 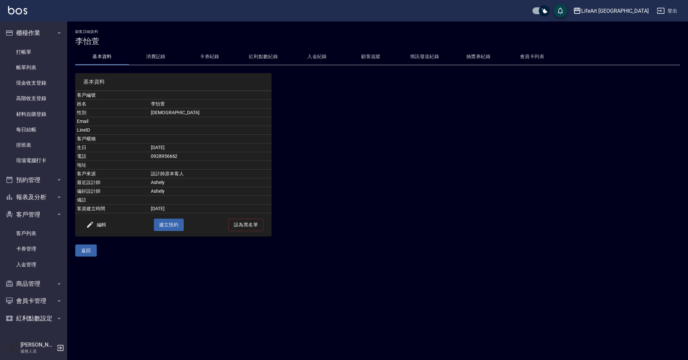 I want to click on a: 排班表, so click(x=34, y=145).